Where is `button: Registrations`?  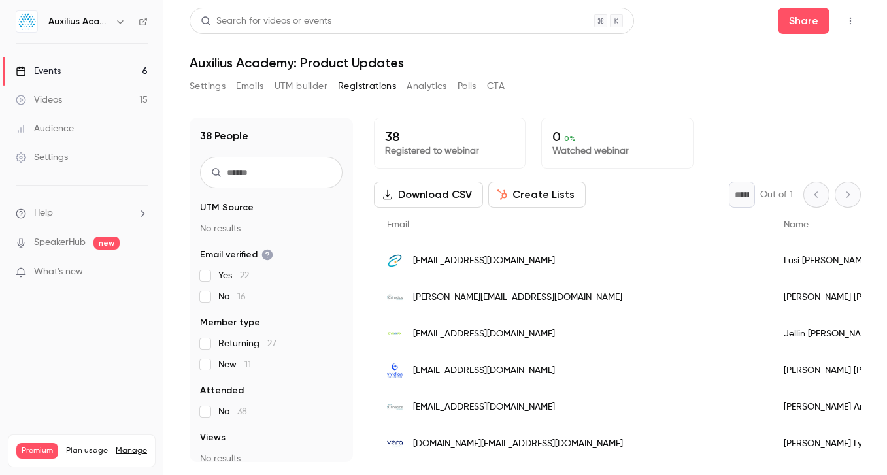 button: Registrations is located at coordinates (367, 86).